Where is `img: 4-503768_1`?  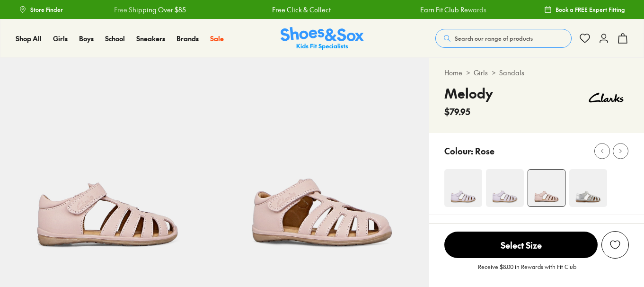 img: 4-503768_1 is located at coordinates (546, 188).